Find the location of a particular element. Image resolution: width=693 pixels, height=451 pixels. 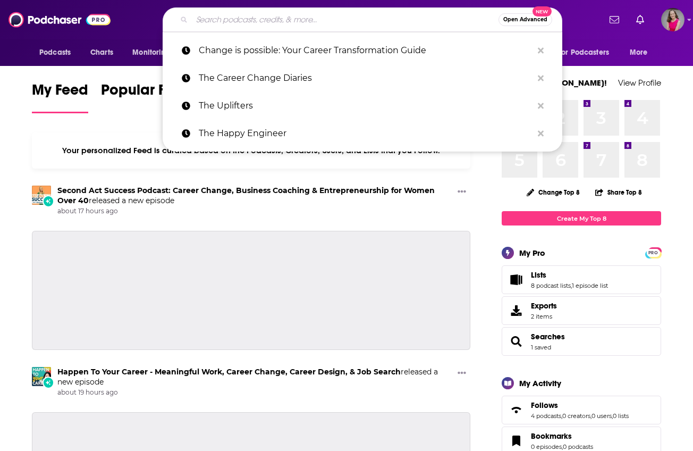

a: PRO is located at coordinates (653, 252).